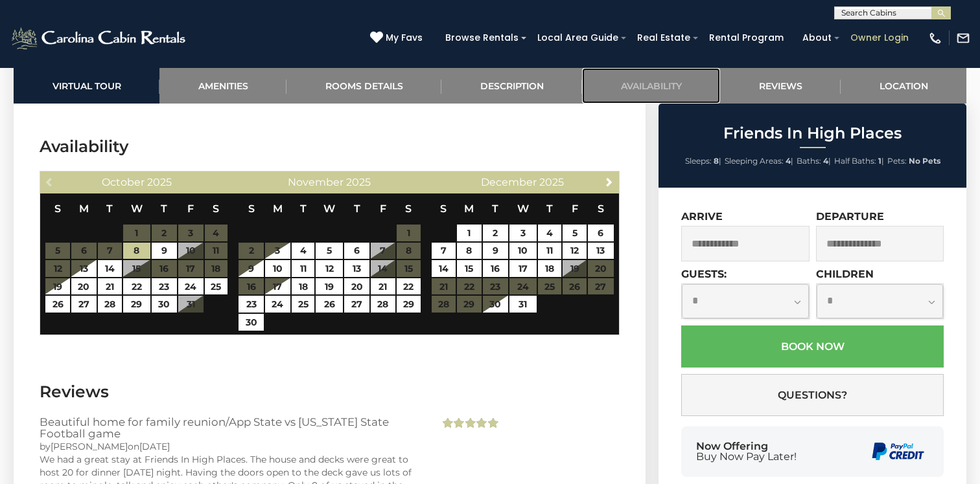  Describe the element at coordinates (903, 86) in the screenshot. I see `a: Location` at that location.